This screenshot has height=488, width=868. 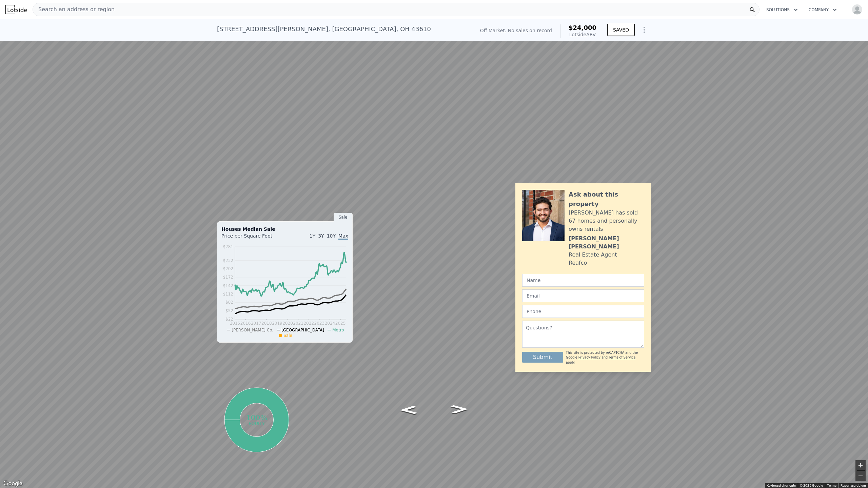 I want to click on span: Sale, so click(x=288, y=336).